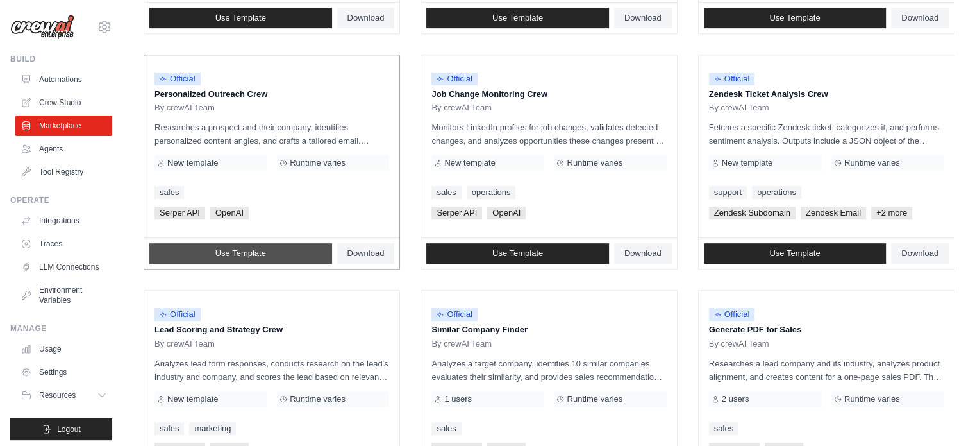 The image size is (975, 446). Describe the element at coordinates (272, 370) in the screenshot. I see `p: Analyzes lead form responses, conducts research on the lead's industry and company, and scores th...` at that location.